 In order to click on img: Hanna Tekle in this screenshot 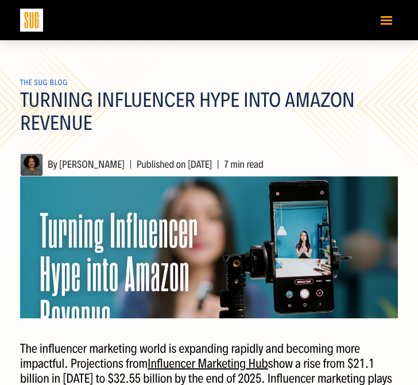, I will do `click(32, 165)`.